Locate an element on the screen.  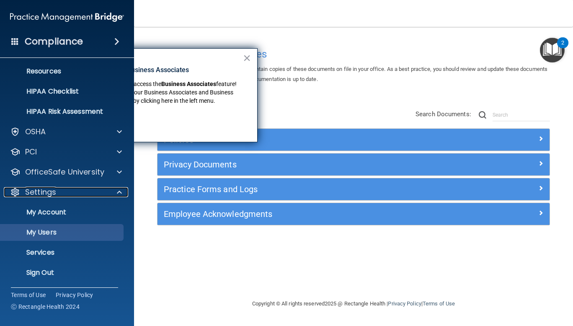
h5: Privacy Documents is located at coordinates (305, 164).